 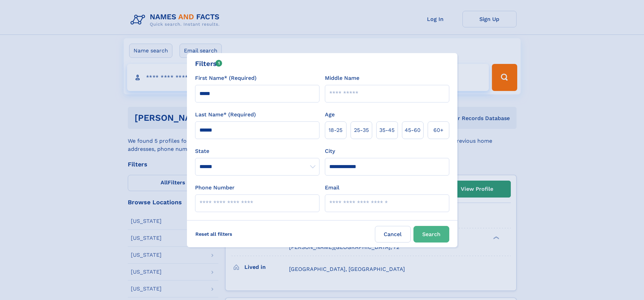 What do you see at coordinates (226, 78) in the screenshot?
I see `label: First Name* (Required)` at bounding box center [226, 78].